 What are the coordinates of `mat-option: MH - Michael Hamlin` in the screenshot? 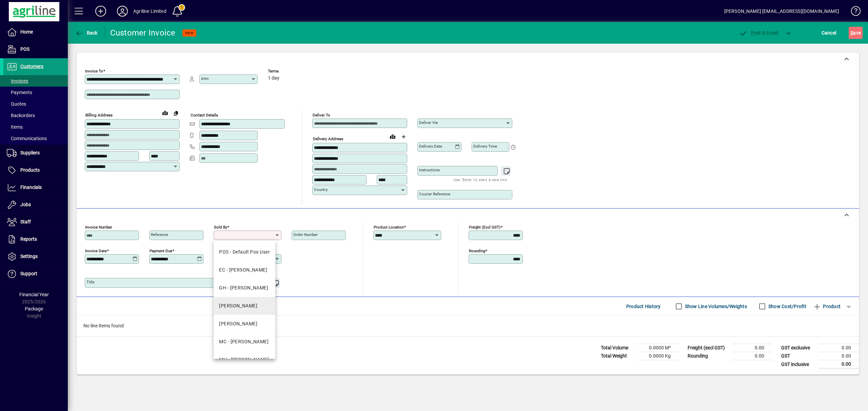 It's located at (244, 360).